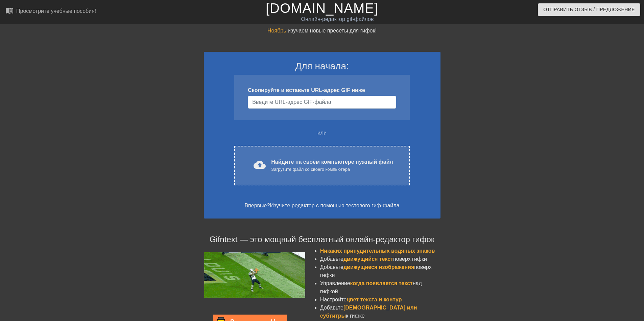 The width and height of the screenshot is (644, 321). Describe the element at coordinates (332, 31) in the screenshot. I see `ya-tr-span: изучаем новые пресеты для гифок!` at that location.